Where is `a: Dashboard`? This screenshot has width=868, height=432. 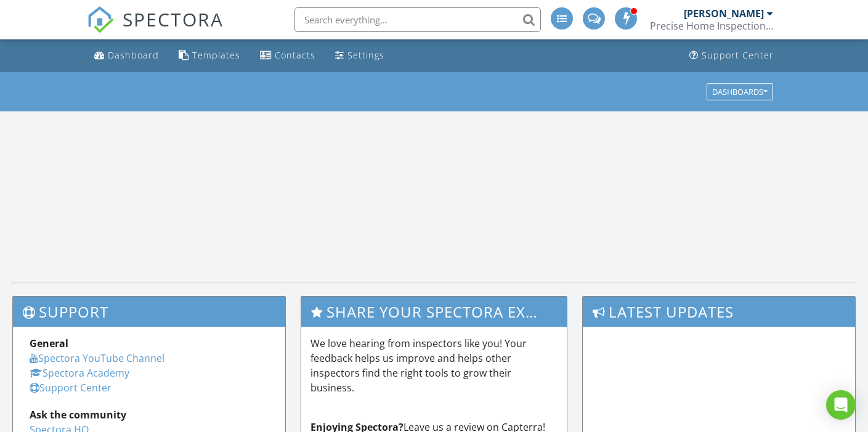 a: Dashboard is located at coordinates (126, 55).